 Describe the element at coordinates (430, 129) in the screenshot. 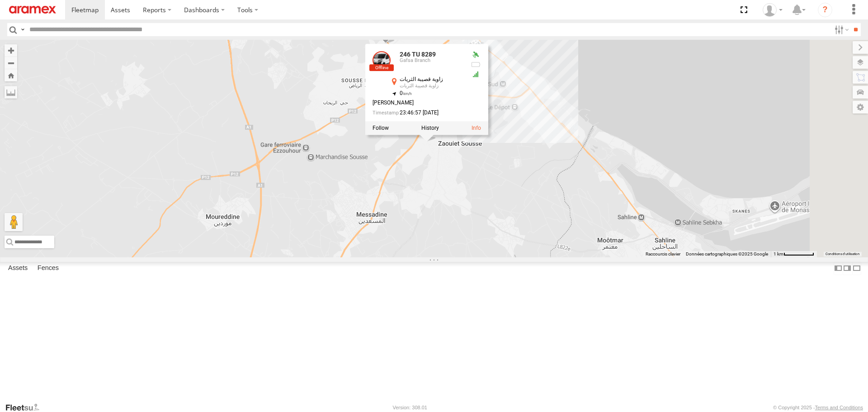

I see `label: View Asset History` at that location.